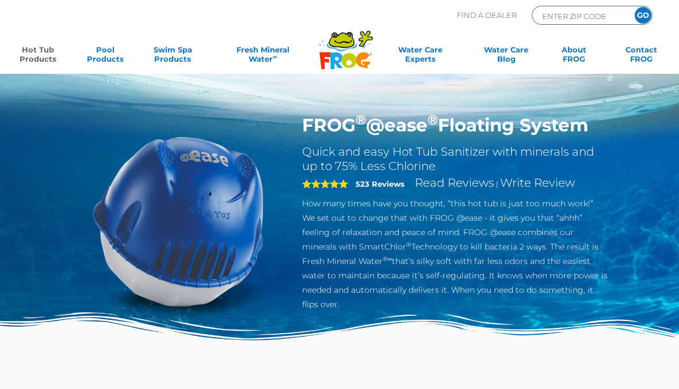 The image size is (679, 389). I want to click on a: Swim SpaProducts, so click(173, 56).